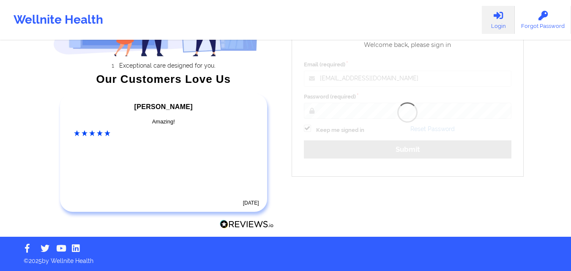  What do you see at coordinates (542, 20) in the screenshot?
I see `a: Forgot Password` at bounding box center [542, 20].